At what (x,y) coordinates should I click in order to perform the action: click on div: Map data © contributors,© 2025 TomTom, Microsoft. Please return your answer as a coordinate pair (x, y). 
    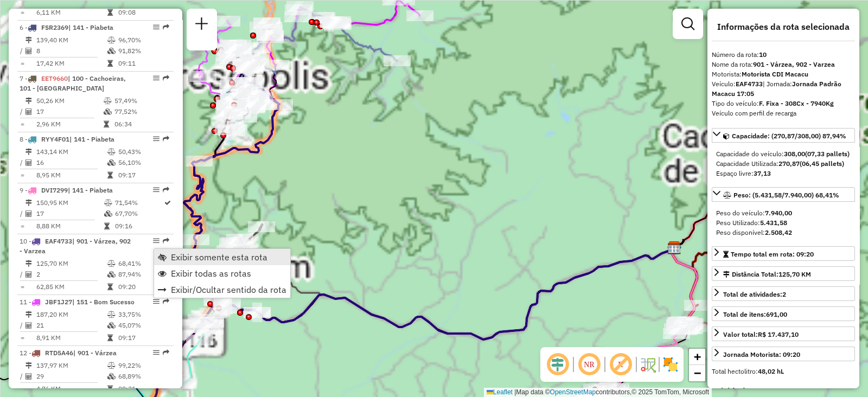
    Looking at the image, I should click on (598, 392).